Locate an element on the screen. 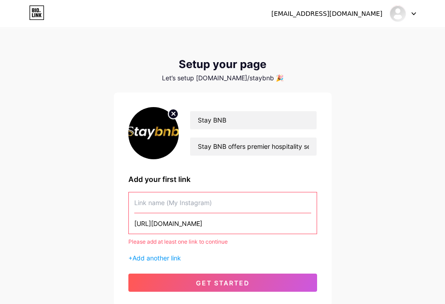 This screenshot has width=445, height=304. span: get started is located at coordinates (223, 283).